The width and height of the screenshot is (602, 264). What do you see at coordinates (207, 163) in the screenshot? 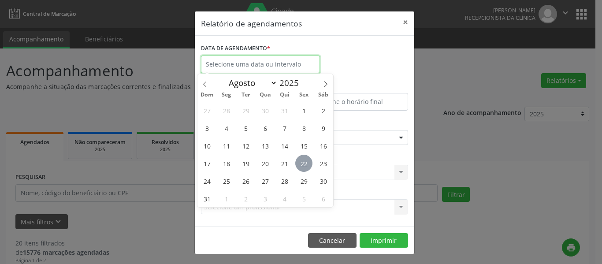
I see `span: Agosto 17, 2025` at bounding box center [207, 163].